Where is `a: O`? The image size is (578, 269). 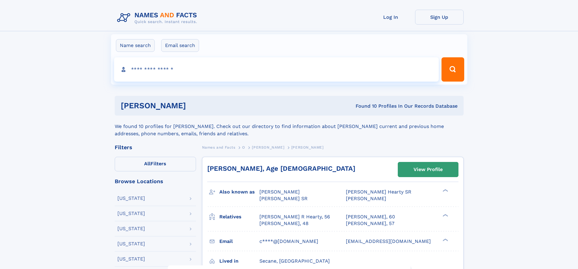 a: O is located at coordinates (244, 147).